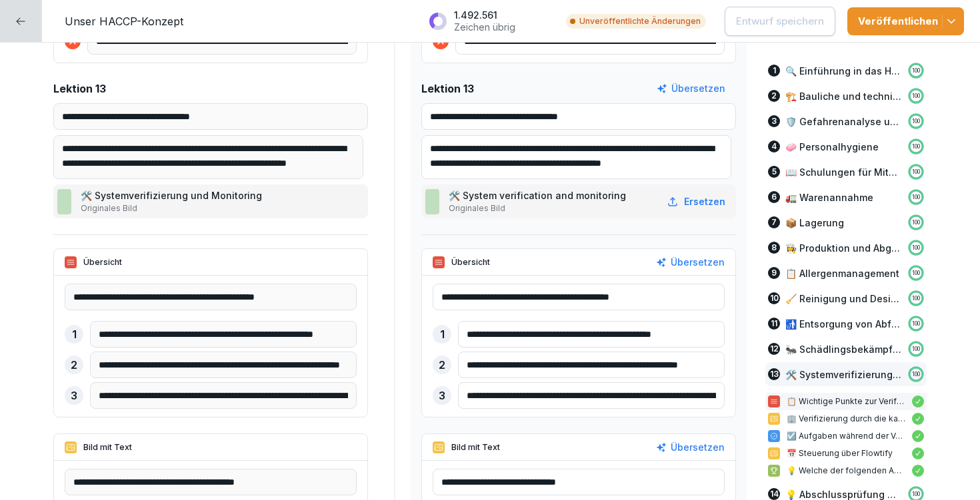  Describe the element at coordinates (844, 171) in the screenshot. I see `p: 📖 Schulungen für Mitarbeitende` at that location.